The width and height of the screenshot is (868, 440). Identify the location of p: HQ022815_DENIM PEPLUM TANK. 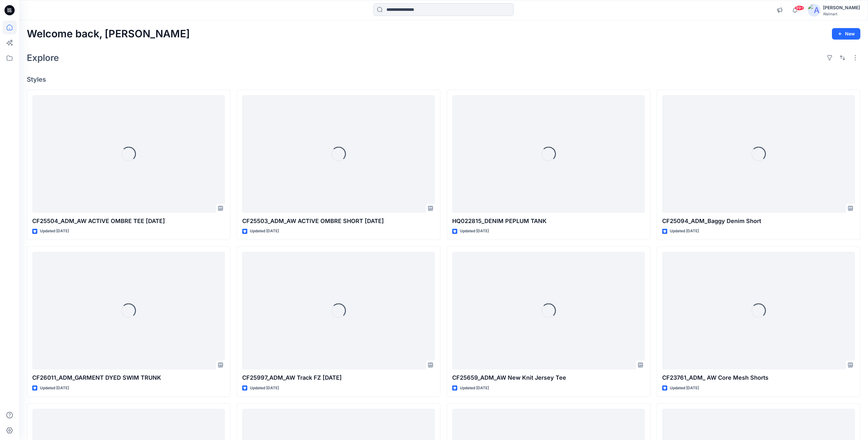
(549, 221).